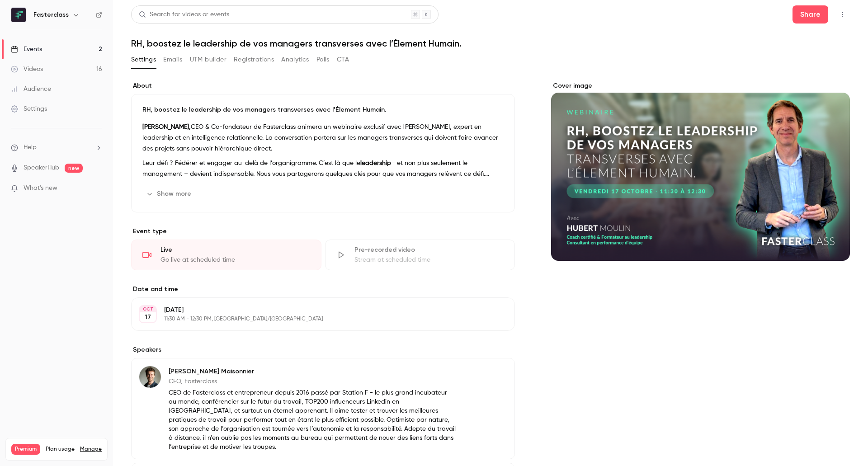 The height and width of the screenshot is (466, 868). What do you see at coordinates (312, 420) in the screenshot?
I see `p: CEO de Fasterclass et entrepreneur depuis 2016 passé par Station F - le plus grand incubateur au ...` at bounding box center [312, 420].